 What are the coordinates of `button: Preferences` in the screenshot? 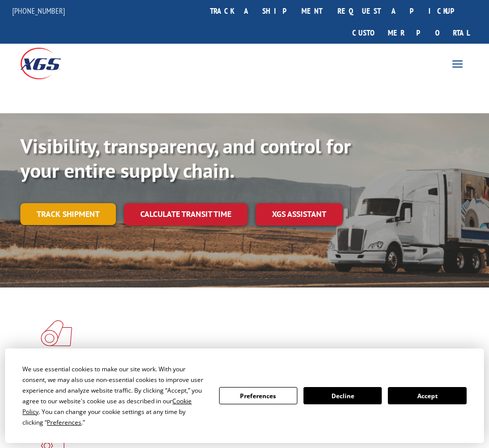 It's located at (258, 395).